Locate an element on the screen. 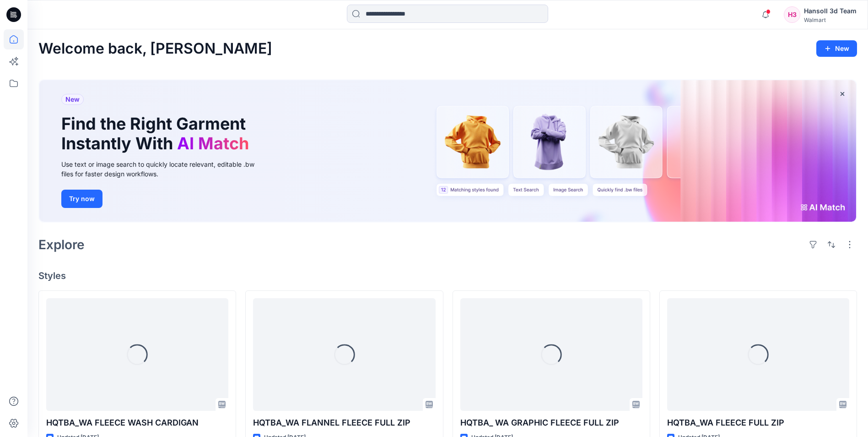 The image size is (868, 437). span: New is located at coordinates (72, 99).